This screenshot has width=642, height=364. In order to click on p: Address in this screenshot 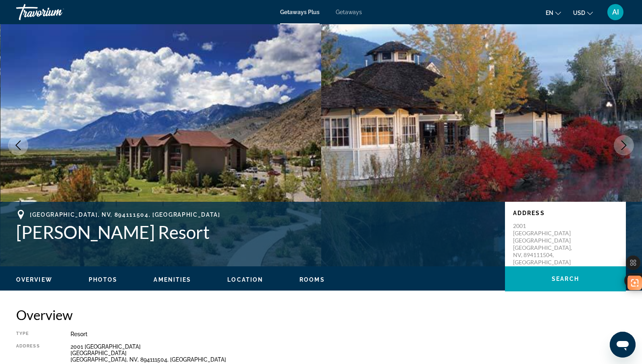, I will do `click(566, 213)`.